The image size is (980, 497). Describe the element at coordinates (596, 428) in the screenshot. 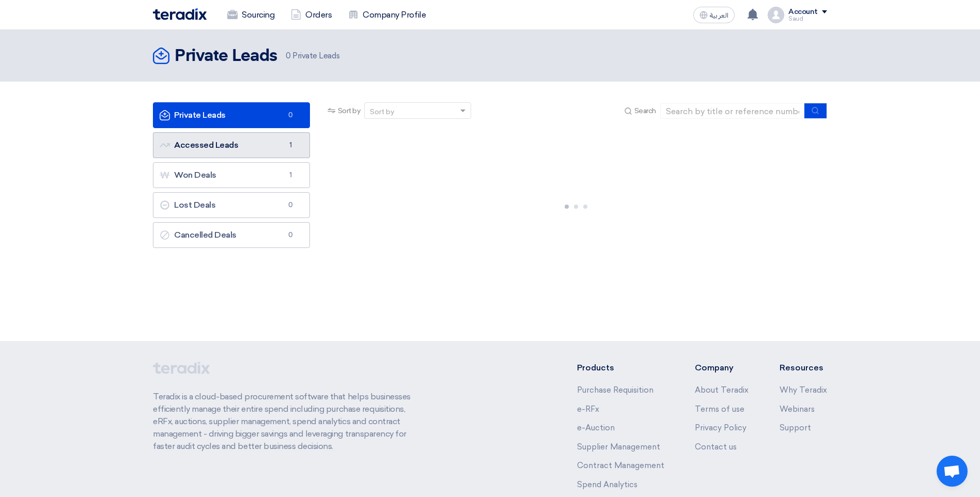

I see `a: e-Auction` at that location.